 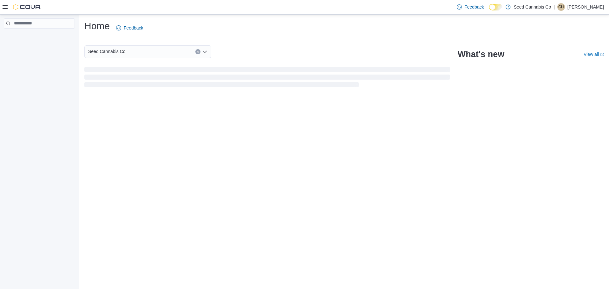 I want to click on span: Dark Mode, so click(x=489, y=10).